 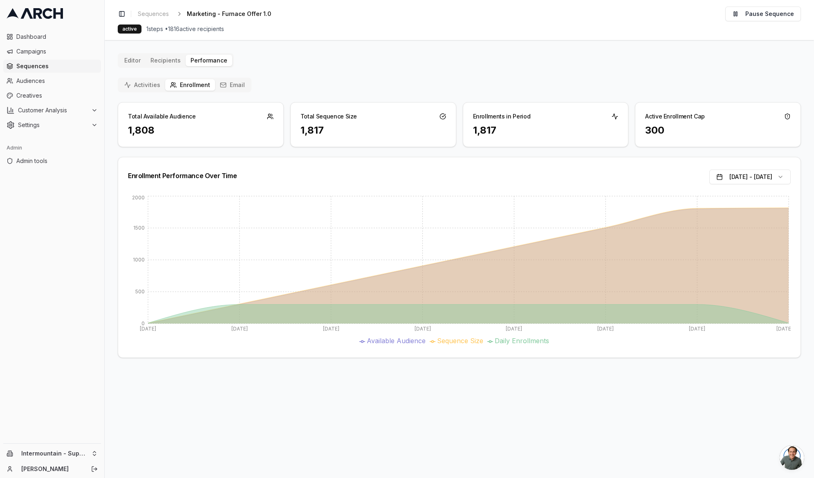 What do you see at coordinates (94, 469) in the screenshot?
I see `button: Log out` at bounding box center [94, 469].